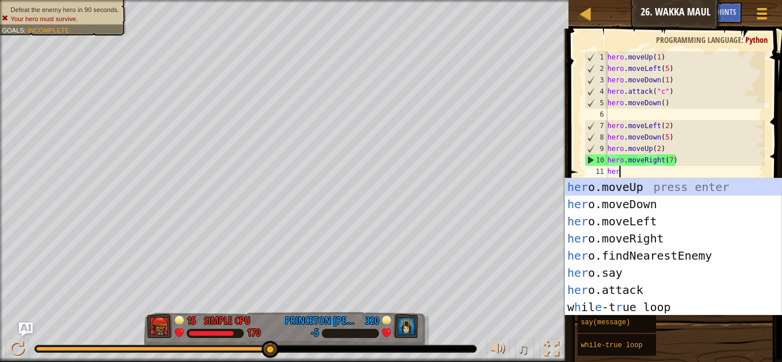  Describe the element at coordinates (596, 172) in the screenshot. I see `div: 11` at that location.